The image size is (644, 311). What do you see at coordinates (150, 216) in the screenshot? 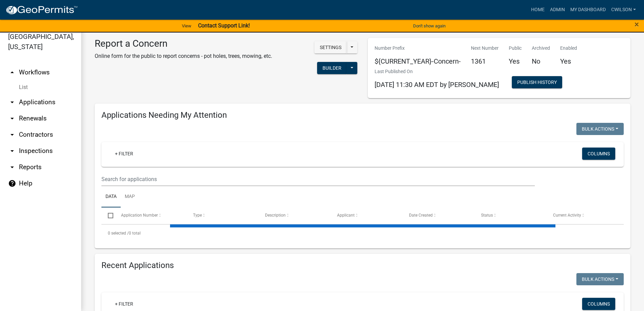
I see `datatable-header-cell: Application Number` at bounding box center [150, 216].